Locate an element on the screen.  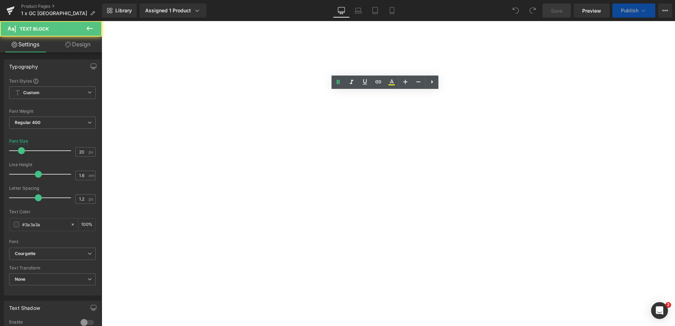
div: Text Transform is located at coordinates (52, 268).